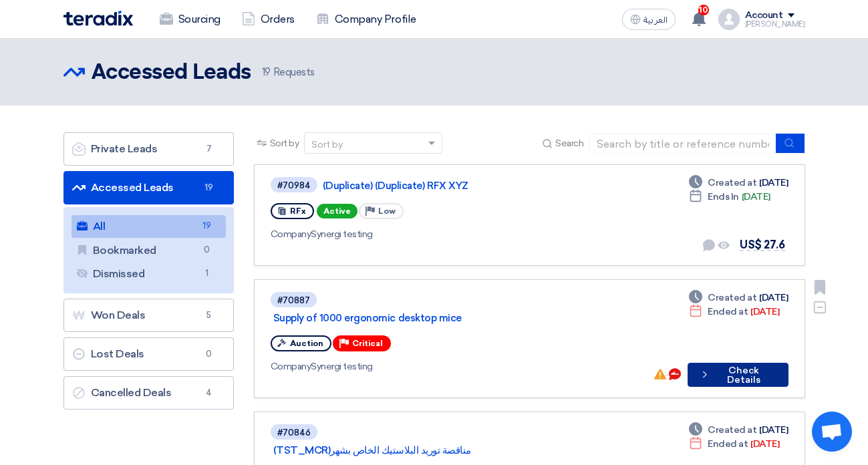 The image size is (868, 465). I want to click on span: العربية, so click(656, 20).